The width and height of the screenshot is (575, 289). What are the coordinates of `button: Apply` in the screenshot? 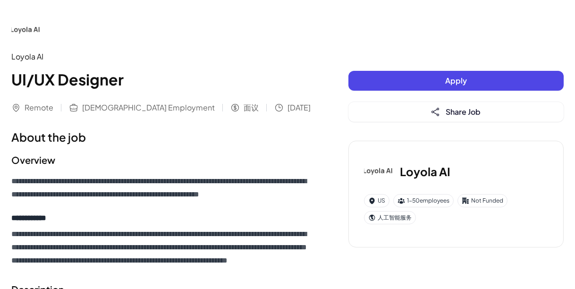 It's located at (456, 81).